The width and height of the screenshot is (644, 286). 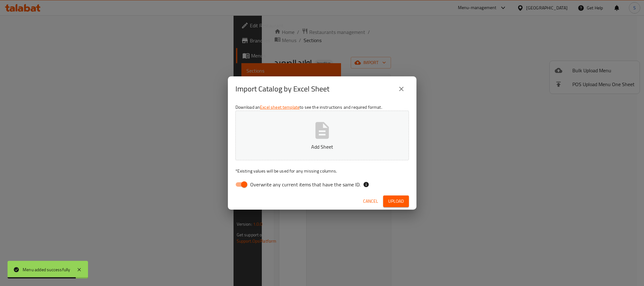 I want to click on div: Menu added successfully, so click(x=47, y=269).